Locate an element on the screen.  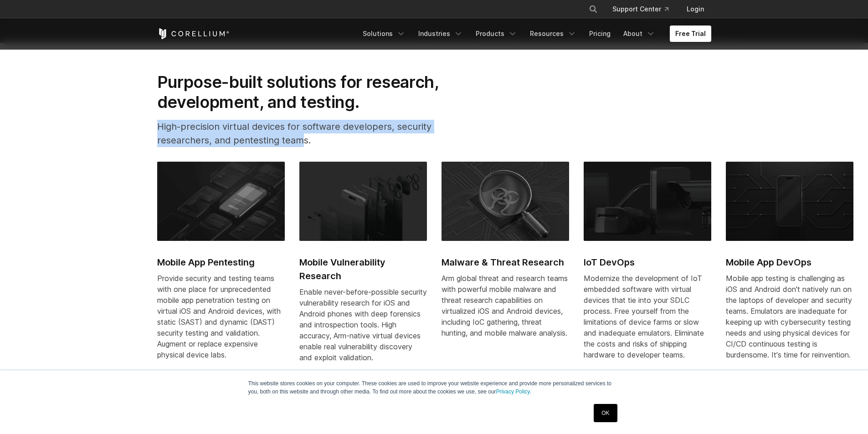
img: IoT DevOps is located at coordinates (647, 202).